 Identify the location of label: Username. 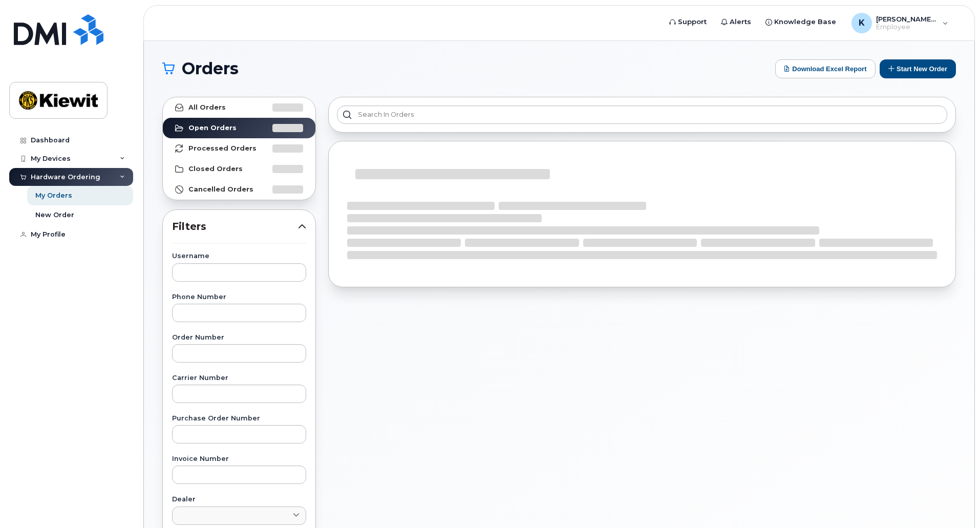
(239, 256).